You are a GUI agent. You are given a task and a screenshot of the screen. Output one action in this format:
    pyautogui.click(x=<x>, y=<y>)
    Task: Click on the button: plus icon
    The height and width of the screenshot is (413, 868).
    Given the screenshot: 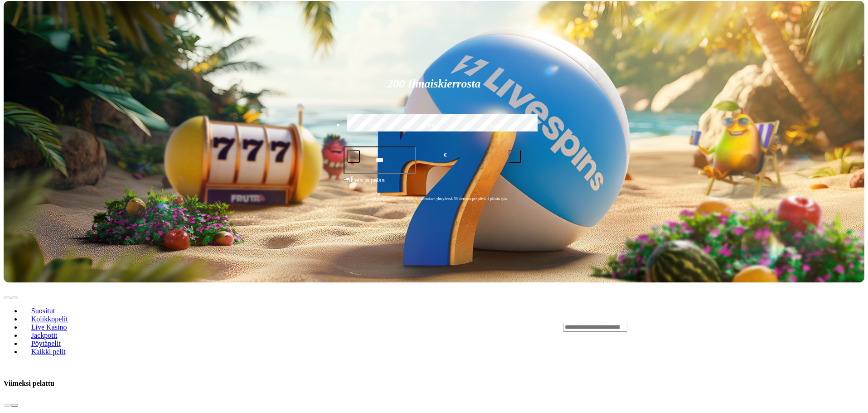 What is the action you would take?
    pyautogui.click(x=515, y=157)
    